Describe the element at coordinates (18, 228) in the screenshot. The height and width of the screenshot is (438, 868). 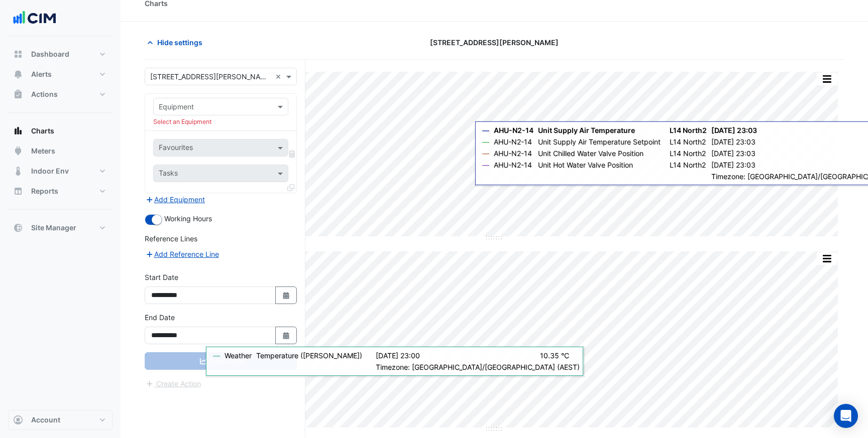
I see `app-icon: Site Manager` at that location.